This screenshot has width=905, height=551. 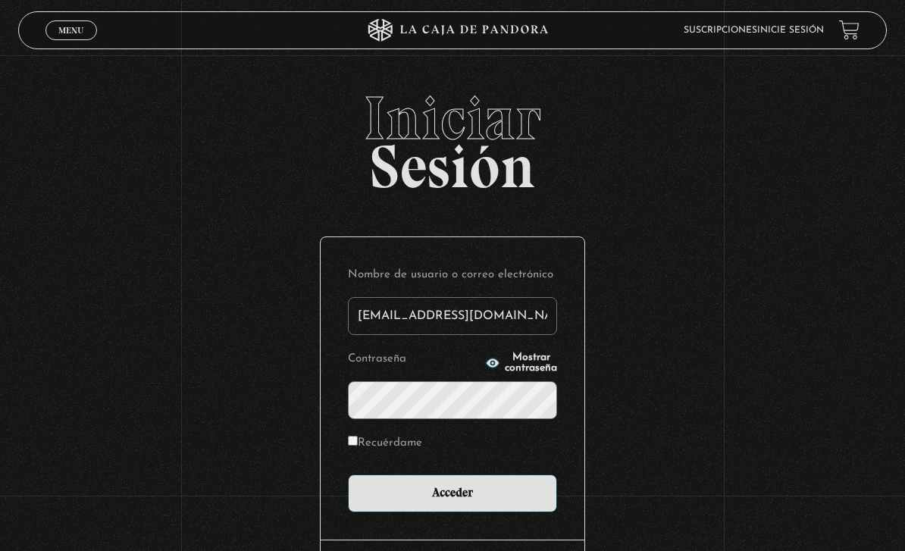 What do you see at coordinates (530, 363) in the screenshot?
I see `span: Mostrar contraseña` at bounding box center [530, 363].